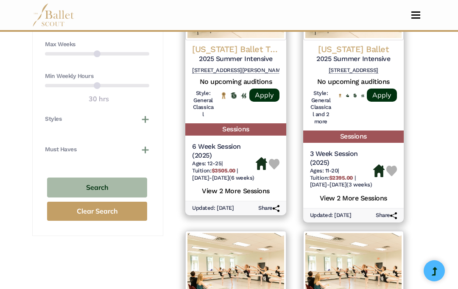 This screenshot has height=289, width=458. Describe the element at coordinates (97, 188) in the screenshot. I see `button: Search` at that location.